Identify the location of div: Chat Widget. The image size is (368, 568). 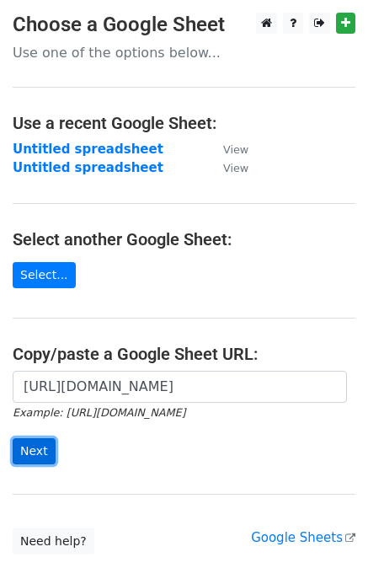
(326, 527).